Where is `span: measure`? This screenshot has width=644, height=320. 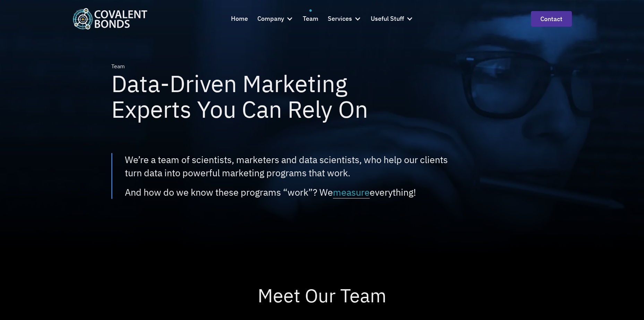
span: measure is located at coordinates (351, 192).